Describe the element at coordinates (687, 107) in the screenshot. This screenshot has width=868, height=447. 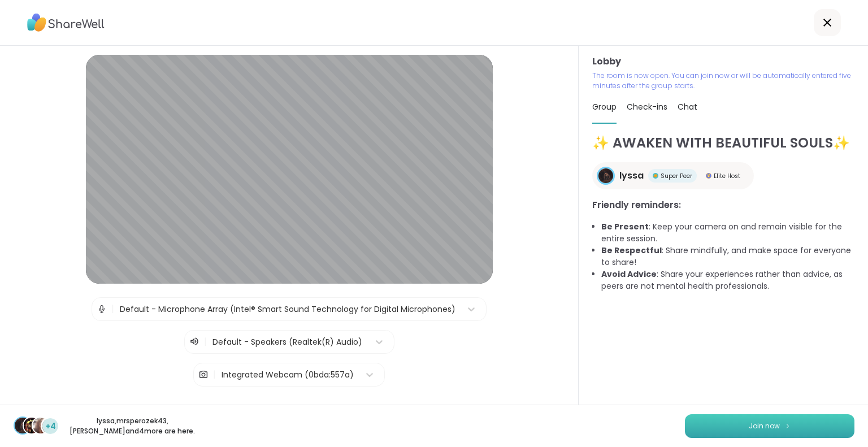
I see `span: Chat` at that location.